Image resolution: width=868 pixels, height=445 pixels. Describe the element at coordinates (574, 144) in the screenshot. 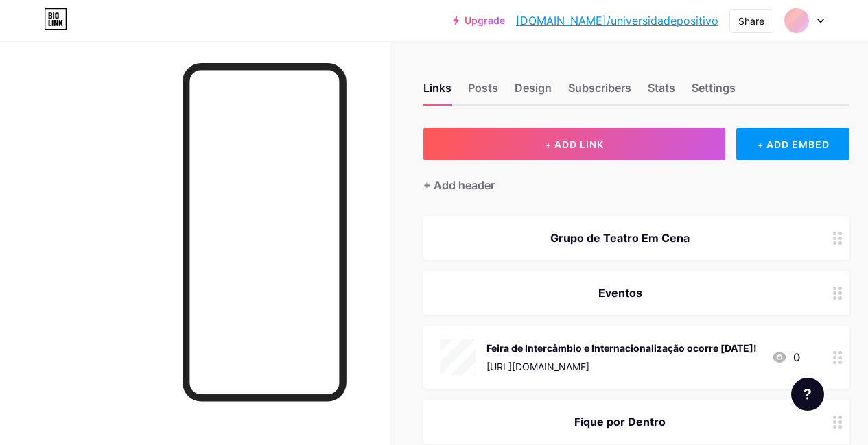

I see `button: + ADD LINK` at that location.